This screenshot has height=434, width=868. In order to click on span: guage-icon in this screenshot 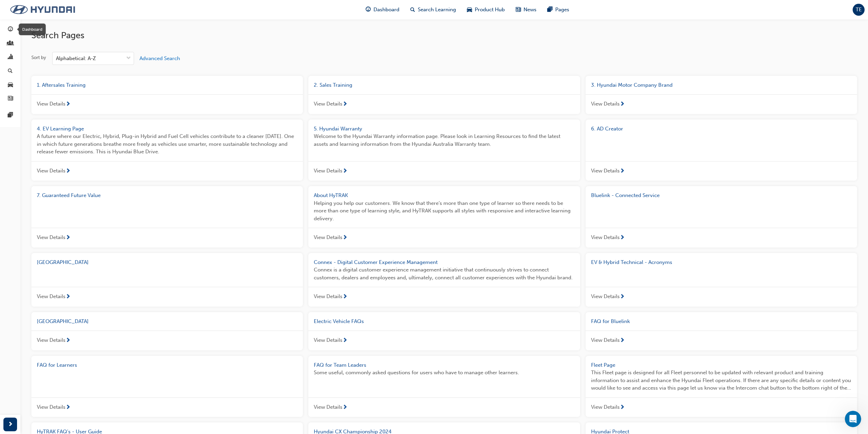, I will do `click(368, 10)`.